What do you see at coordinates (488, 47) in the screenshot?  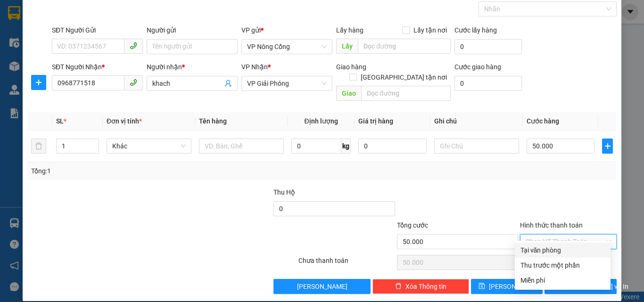 I see `input: Cước lấy hàng` at bounding box center [488, 47].